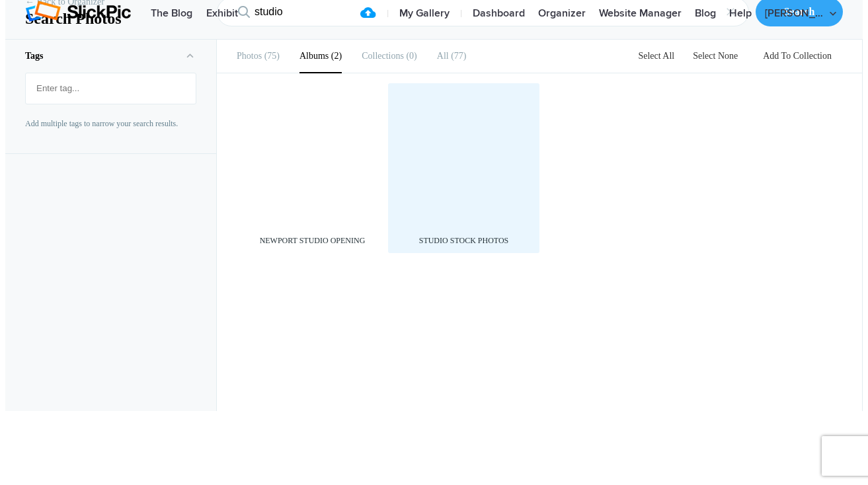 This screenshot has width=868, height=485. Describe the element at coordinates (110, 89) in the screenshot. I see `input: Enter tag...` at that location.